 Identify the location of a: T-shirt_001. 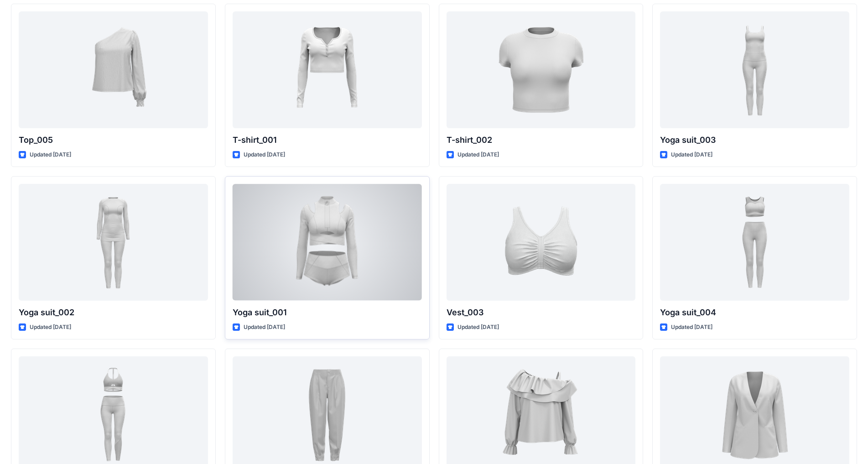
(327, 69).